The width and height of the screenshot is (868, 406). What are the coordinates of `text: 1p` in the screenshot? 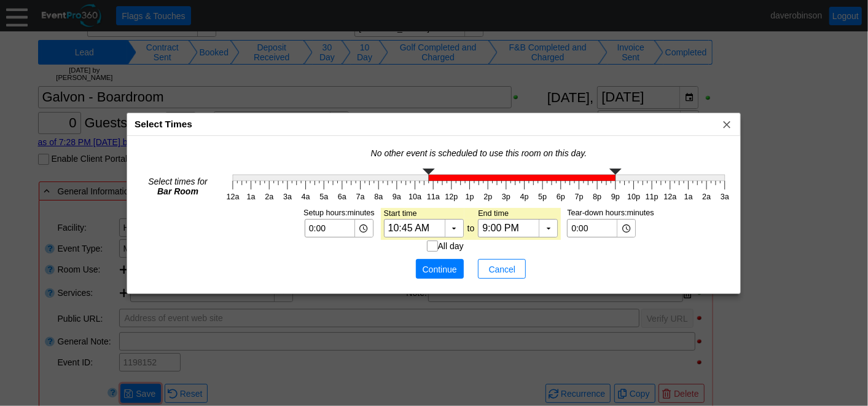 It's located at (470, 197).